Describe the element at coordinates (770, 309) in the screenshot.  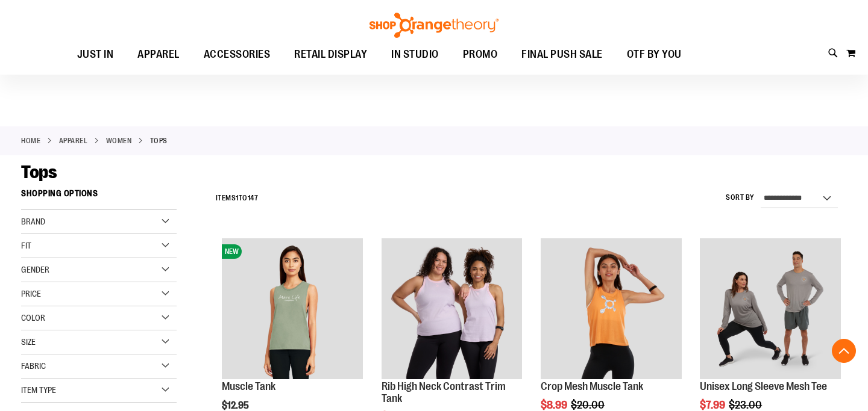
I see `img: Unisex Long Sleeve Mesh Tee primary image` at that location.